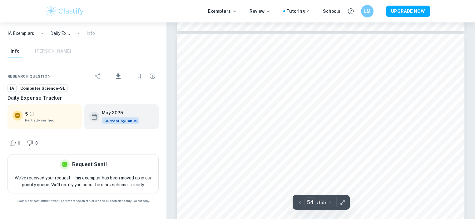 Image resolution: width=475 pixels, height=219 pixels. Describe the element at coordinates (98, 76) in the screenshot. I see `div: Share` at that location.